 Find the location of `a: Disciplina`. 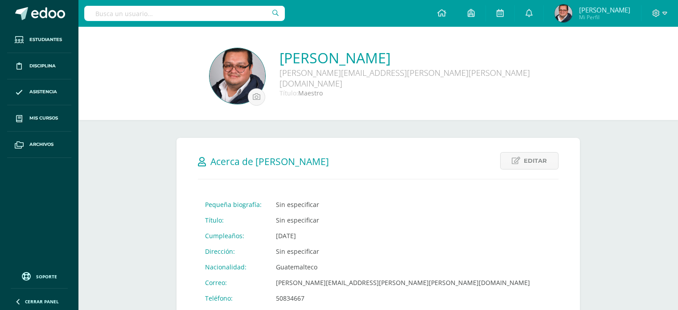

a: Disciplina is located at coordinates (39, 66).